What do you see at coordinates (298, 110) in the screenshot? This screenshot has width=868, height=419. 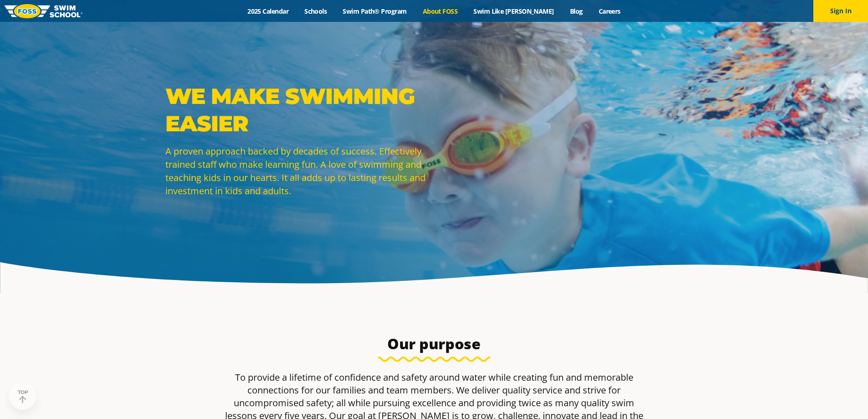 I see `p: WE MAKE SWIMMING EASIER` at bounding box center [298, 110].